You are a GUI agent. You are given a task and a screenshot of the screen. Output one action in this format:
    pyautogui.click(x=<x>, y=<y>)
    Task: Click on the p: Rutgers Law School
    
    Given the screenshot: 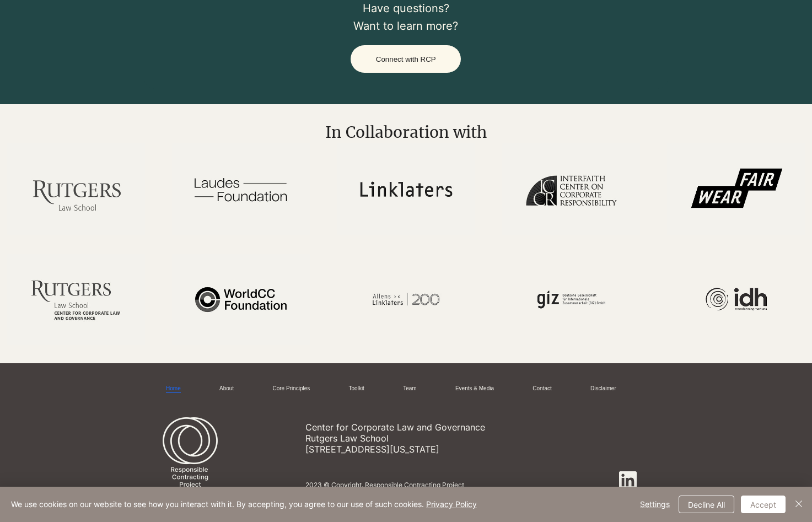 What is the action you would take?
    pyautogui.click(x=431, y=439)
    